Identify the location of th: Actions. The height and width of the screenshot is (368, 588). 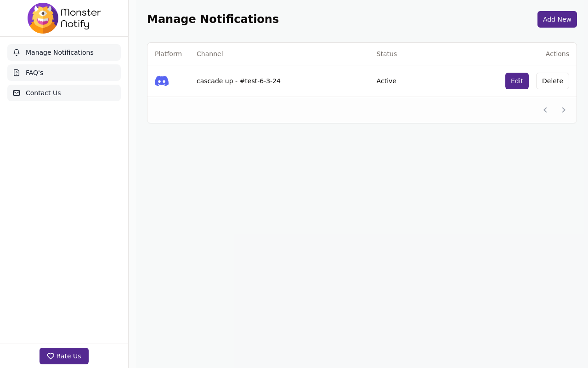
(504, 54).